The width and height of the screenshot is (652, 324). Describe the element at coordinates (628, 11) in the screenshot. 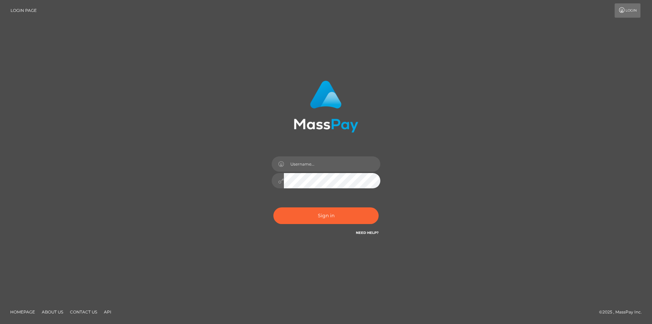

I see `a: Login` at that location.